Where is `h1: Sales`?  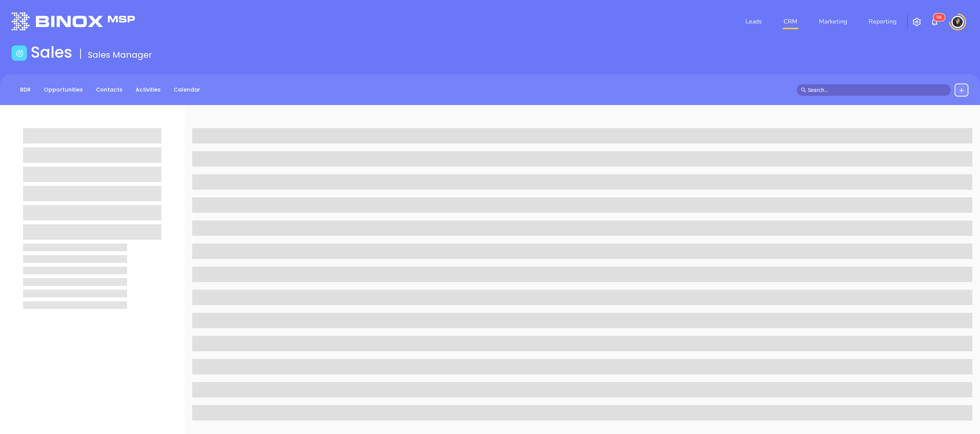 h1: Sales is located at coordinates (52, 52).